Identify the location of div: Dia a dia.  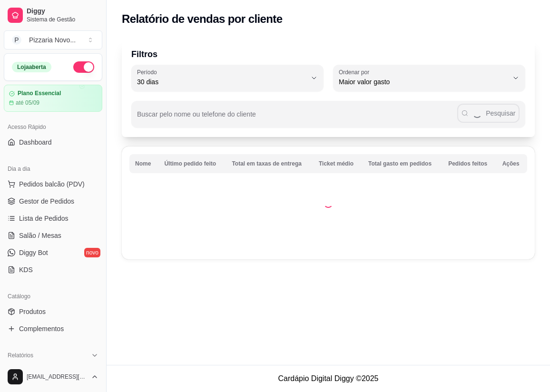
(53, 169).